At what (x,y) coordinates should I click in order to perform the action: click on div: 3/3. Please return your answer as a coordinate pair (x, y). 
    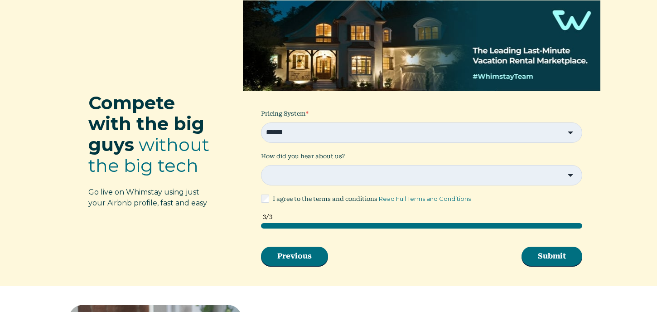
    Looking at the image, I should click on (423, 217).